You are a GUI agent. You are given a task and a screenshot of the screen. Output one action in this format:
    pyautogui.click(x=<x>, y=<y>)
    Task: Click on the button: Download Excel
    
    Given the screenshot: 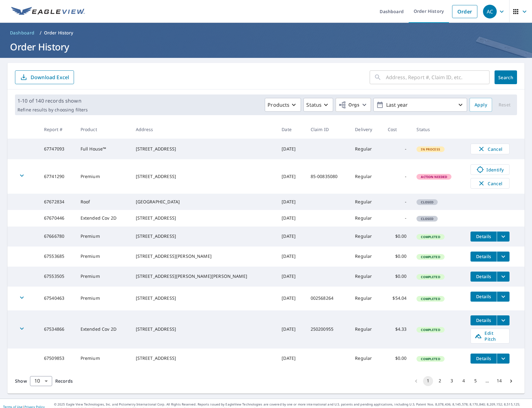 What is the action you would take?
    pyautogui.click(x=45, y=77)
    